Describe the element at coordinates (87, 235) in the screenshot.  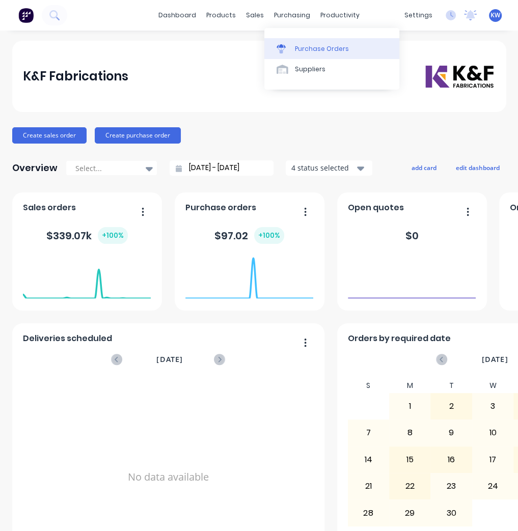
I see `div: $ 339.07k` at that location.